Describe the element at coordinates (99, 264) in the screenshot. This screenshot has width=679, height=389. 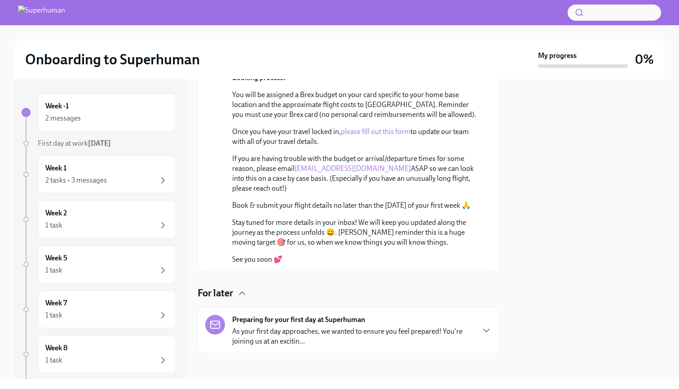
I see `a: Week 51 task` at that location.